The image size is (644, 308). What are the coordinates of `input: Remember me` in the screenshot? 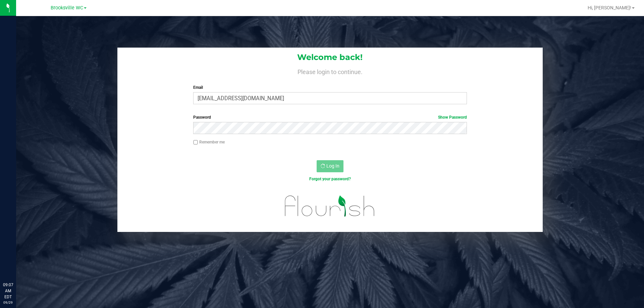 It's located at (196, 143).